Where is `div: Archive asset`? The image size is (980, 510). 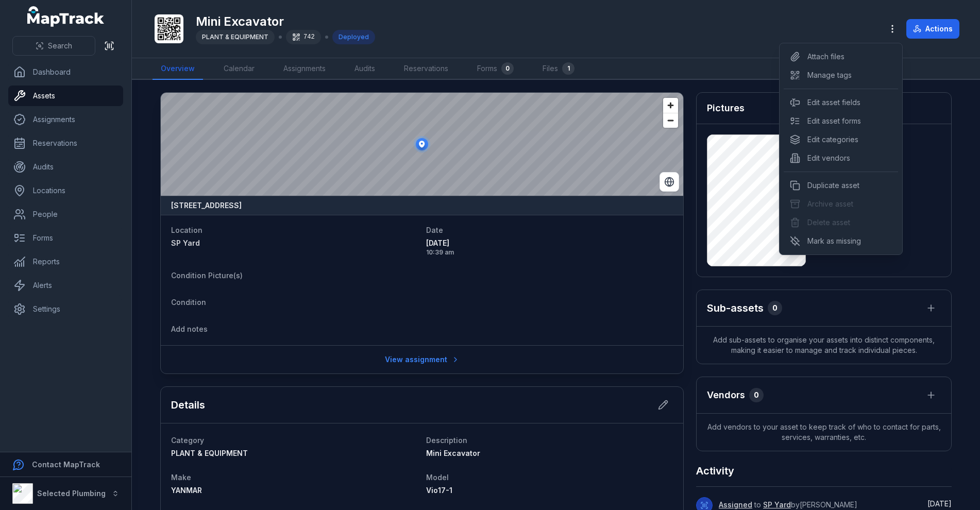 div: Archive asset is located at coordinates (841, 204).